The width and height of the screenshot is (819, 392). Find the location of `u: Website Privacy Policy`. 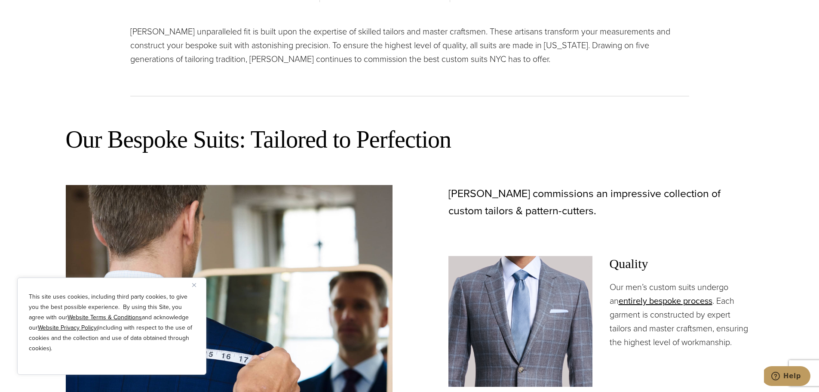

u: Website Privacy Policy is located at coordinates (67, 327).